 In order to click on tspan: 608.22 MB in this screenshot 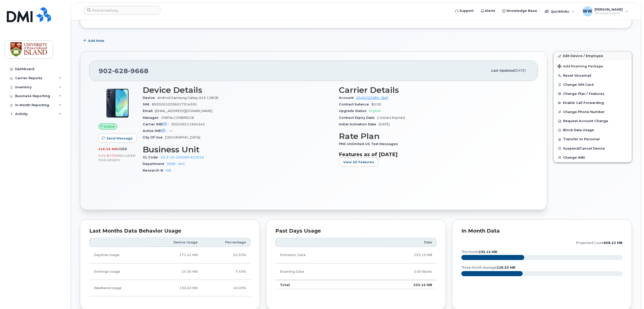, I will do `click(613, 242)`.